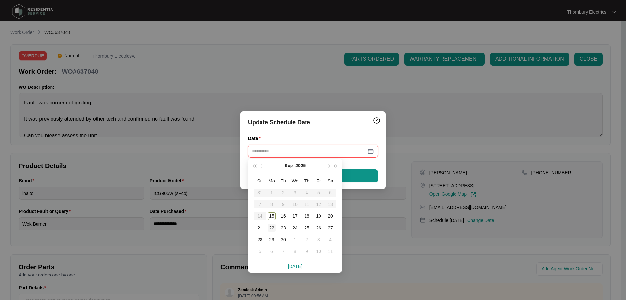 The image size is (626, 300). I want to click on div: 26, so click(319, 228).